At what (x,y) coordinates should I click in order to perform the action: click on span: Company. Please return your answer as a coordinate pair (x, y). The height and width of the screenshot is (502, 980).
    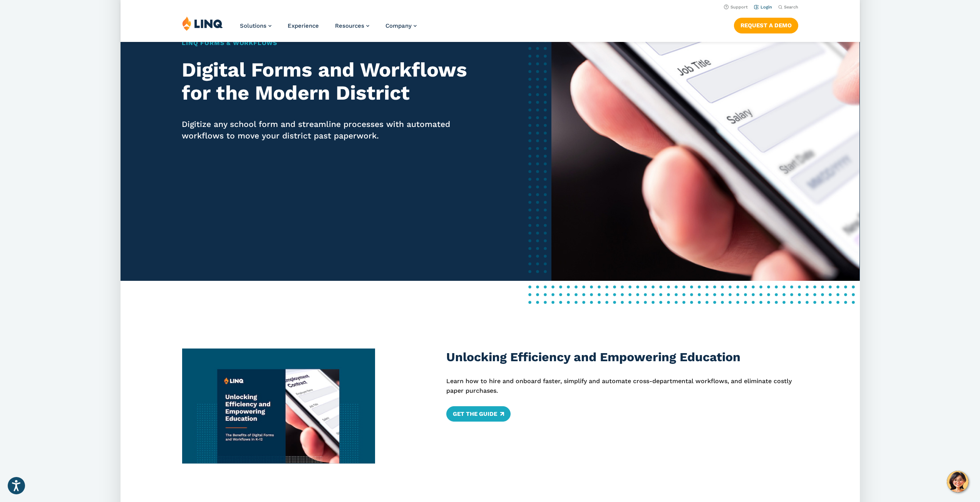
    Looking at the image, I should click on (398, 26).